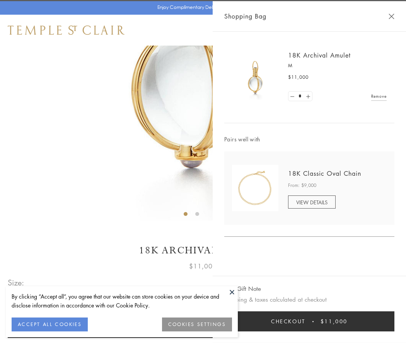  I want to click on a: Set quantity to 2, so click(308, 96).